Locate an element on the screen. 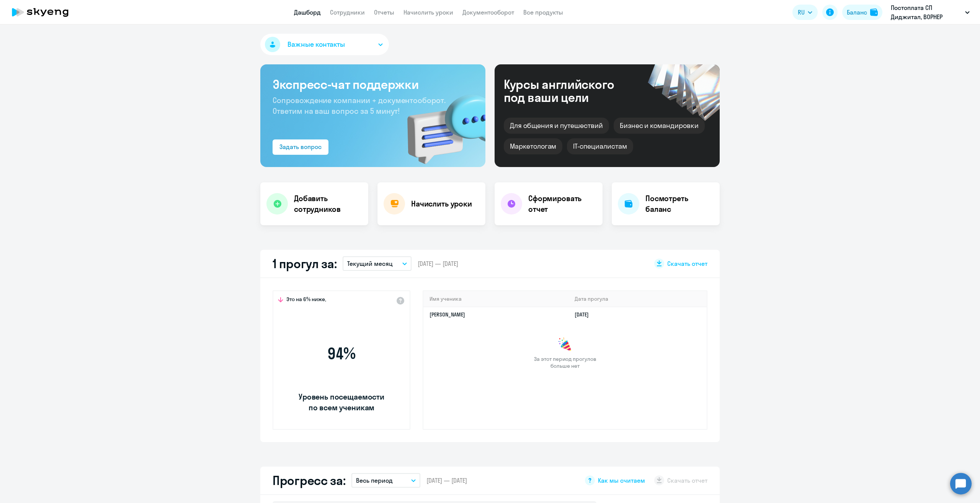 The width and height of the screenshot is (980, 503). div: Для общения и путешествий is located at coordinates (556, 125).